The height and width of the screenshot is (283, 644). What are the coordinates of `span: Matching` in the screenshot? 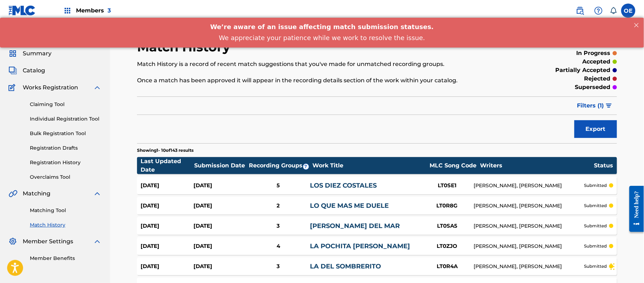 It's located at (37, 194).